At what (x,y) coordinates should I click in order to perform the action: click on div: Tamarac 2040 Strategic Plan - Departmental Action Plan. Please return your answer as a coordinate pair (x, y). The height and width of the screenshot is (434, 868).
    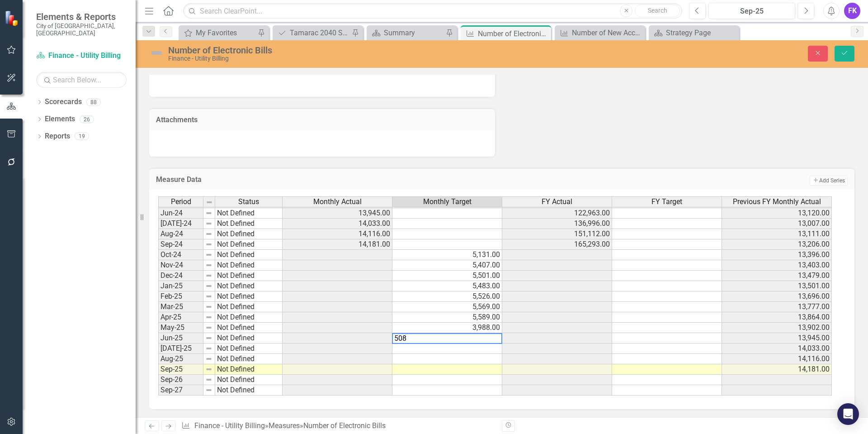
    Looking at the image, I should click on (320, 33).